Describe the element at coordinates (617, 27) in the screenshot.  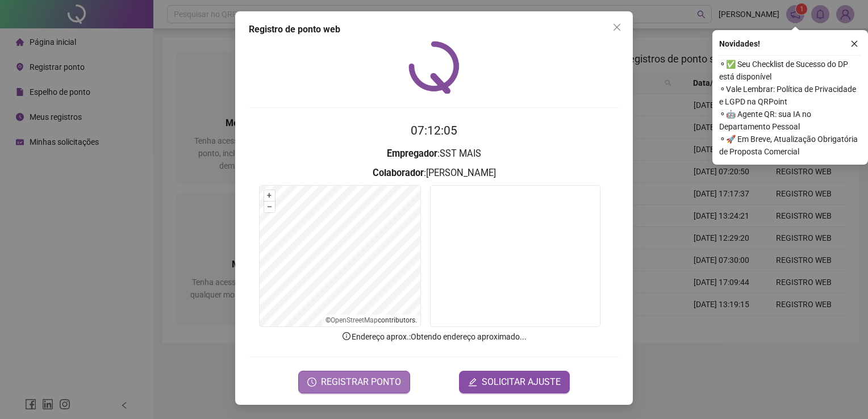
I see `button: Close` at that location.